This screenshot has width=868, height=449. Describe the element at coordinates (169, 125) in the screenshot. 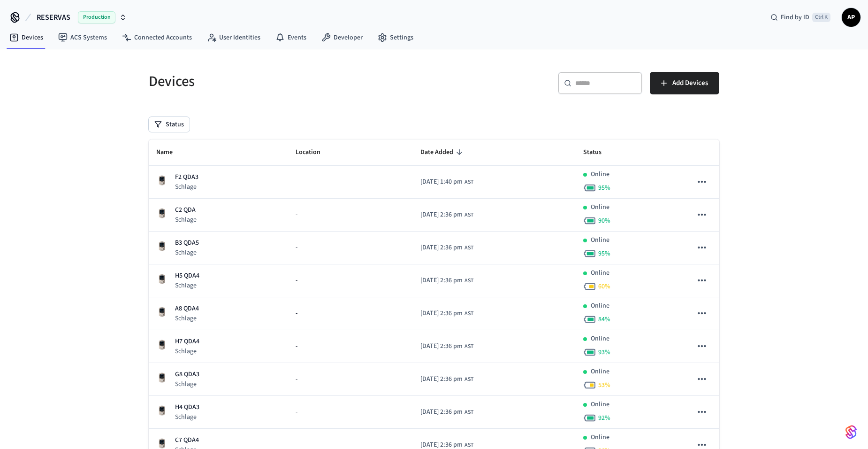

I see `button: Status` at that location.